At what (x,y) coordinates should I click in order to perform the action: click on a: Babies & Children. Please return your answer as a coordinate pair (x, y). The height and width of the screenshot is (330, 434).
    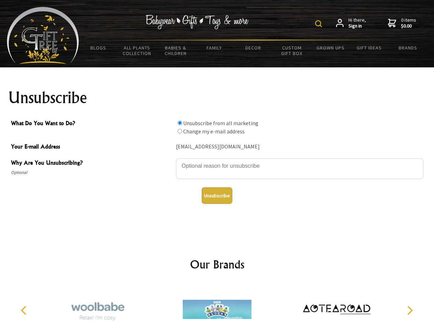
    Looking at the image, I should click on (175, 50).